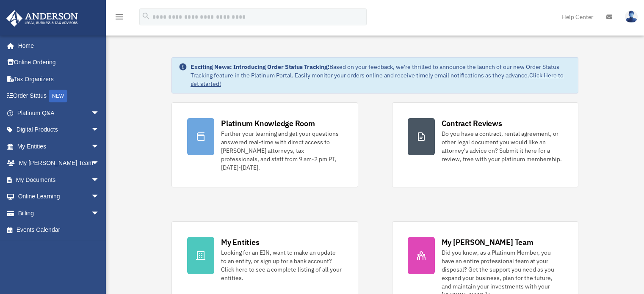 This screenshot has height=294, width=644. Describe the element at coordinates (260, 67) in the screenshot. I see `strong: Exciting News: Introducing Order Status Tracking!` at that location.